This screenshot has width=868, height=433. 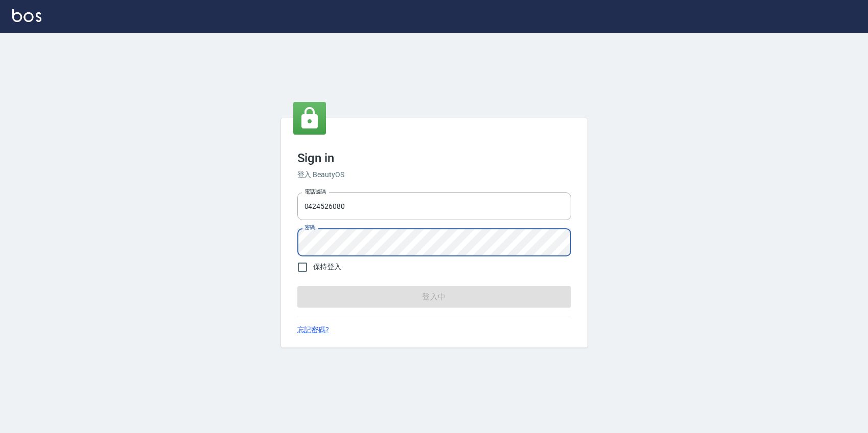 I want to click on h3: Sign in, so click(x=434, y=158).